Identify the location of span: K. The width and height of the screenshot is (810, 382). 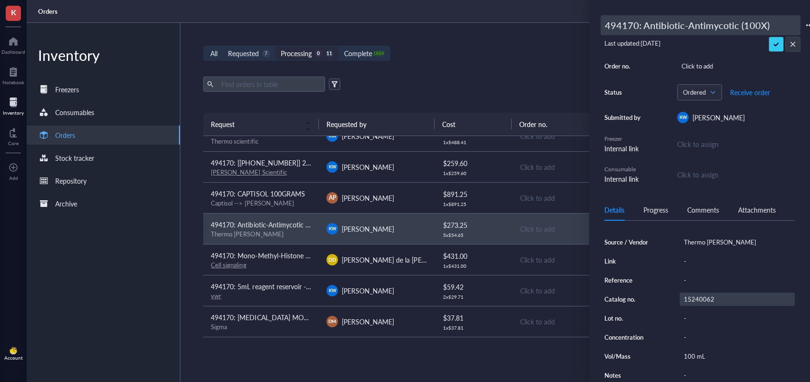
(13, 12).